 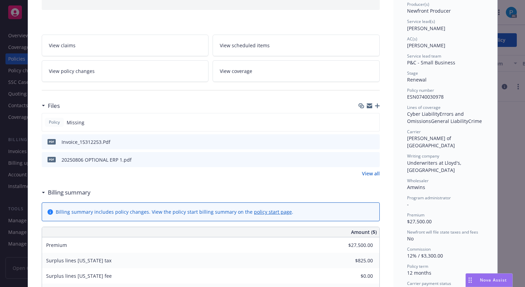 I want to click on span: Amwins, so click(x=416, y=187).